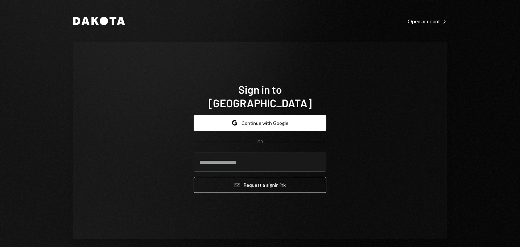 This screenshot has width=520, height=247. What do you see at coordinates (427, 21) in the screenshot?
I see `div: Open account` at bounding box center [427, 21].